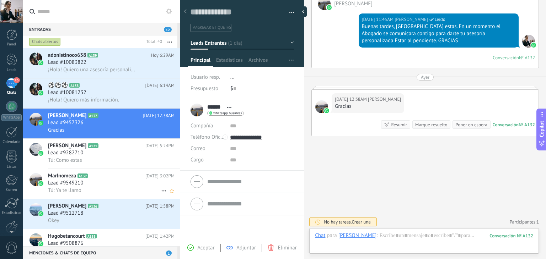 Image resolution: width=546 pixels, height=259 pixels. Describe the element at coordinates (197, 160) in the screenshot. I see `span: Cargo` at that location.